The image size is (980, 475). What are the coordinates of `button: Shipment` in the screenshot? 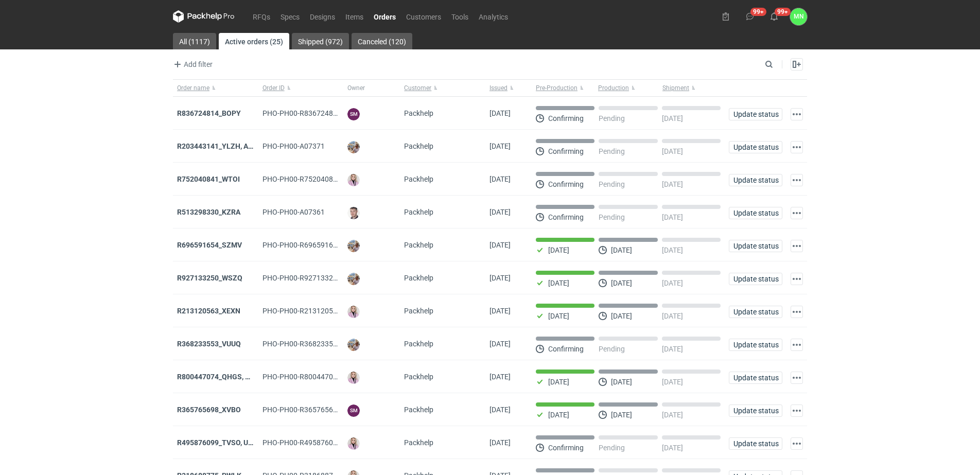 It's located at (692, 88).